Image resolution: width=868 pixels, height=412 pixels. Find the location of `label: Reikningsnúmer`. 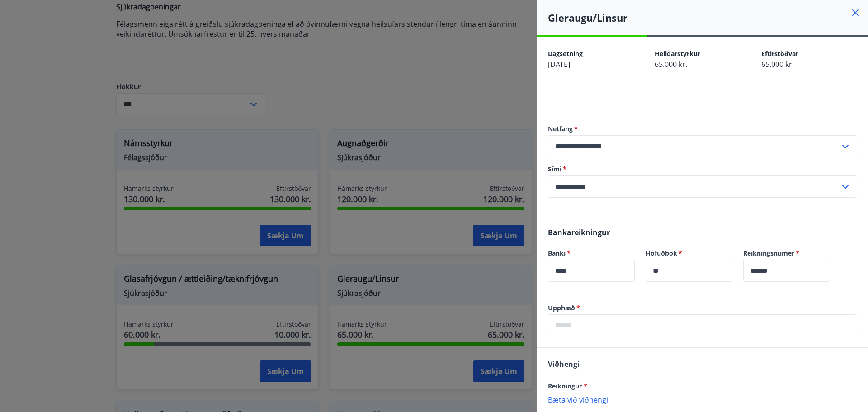

label: Reikningsnúmer is located at coordinates (787, 253).